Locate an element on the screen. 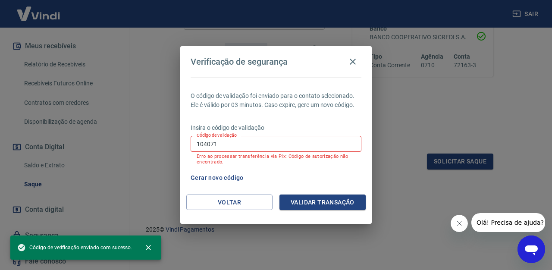 The height and width of the screenshot is (270, 552). h4: Verificação de segurança is located at coordinates (239, 62).